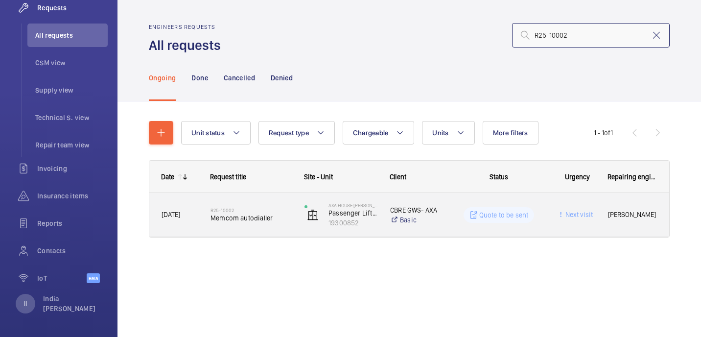 Image resolution: width=701 pixels, height=337 pixels. I want to click on span: More filters, so click(510, 133).